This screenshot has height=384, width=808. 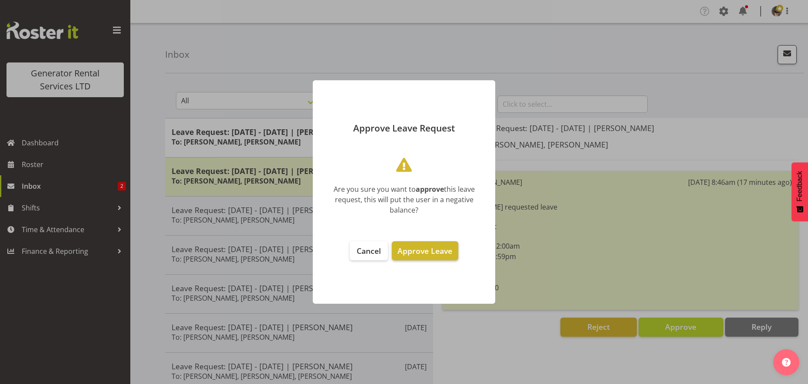 What do you see at coordinates (369, 251) in the screenshot?
I see `span: Cancel` at bounding box center [369, 251].